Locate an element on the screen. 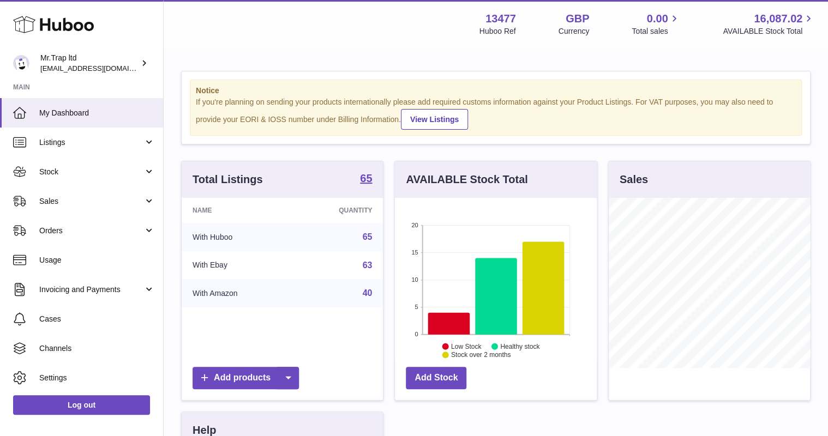 This screenshot has width=828, height=436. span: Invoicing and Payments is located at coordinates (91, 290).